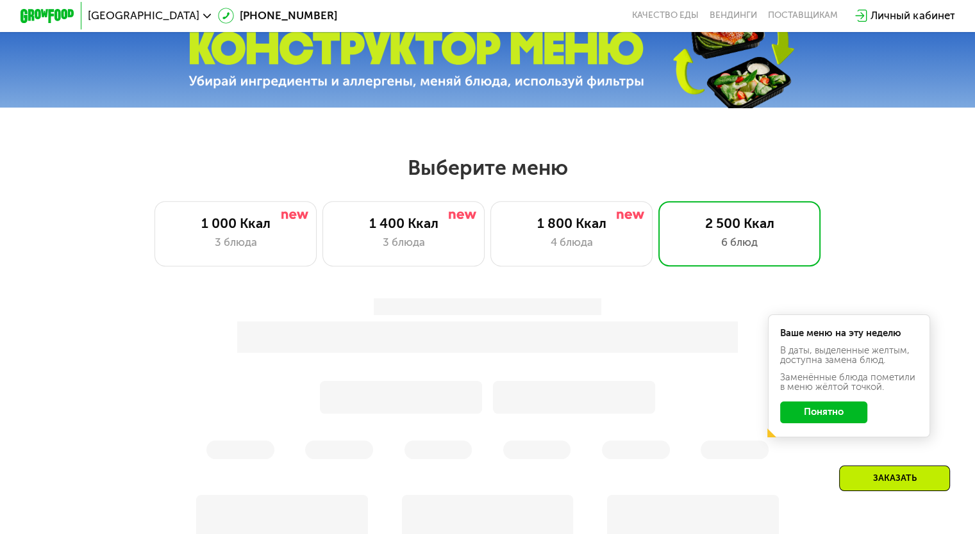 The height and width of the screenshot is (534, 975). What do you see at coordinates (894, 479) in the screenshot?
I see `div: Заказать` at bounding box center [894, 479].